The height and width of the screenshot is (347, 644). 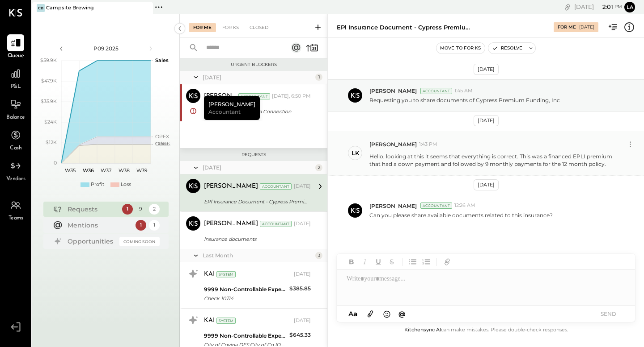 What do you see at coordinates (258, 256) in the screenshot?
I see `div: Last Month` at bounding box center [258, 256].